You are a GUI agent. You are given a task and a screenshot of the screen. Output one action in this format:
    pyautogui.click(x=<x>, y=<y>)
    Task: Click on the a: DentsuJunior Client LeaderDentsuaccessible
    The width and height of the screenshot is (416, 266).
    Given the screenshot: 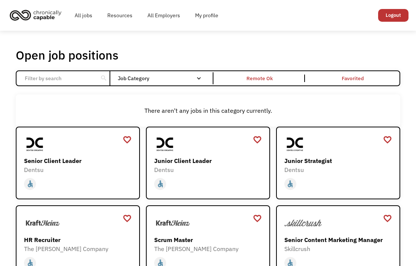 What is the action you would take?
    pyautogui.click(x=208, y=163)
    